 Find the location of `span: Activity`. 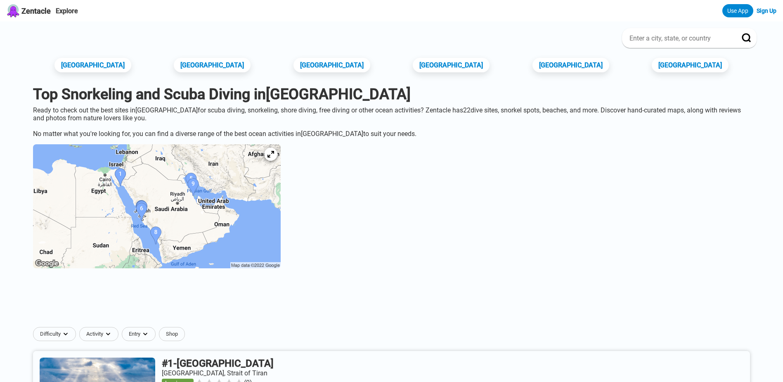

span: Activity is located at coordinates (95, 334).